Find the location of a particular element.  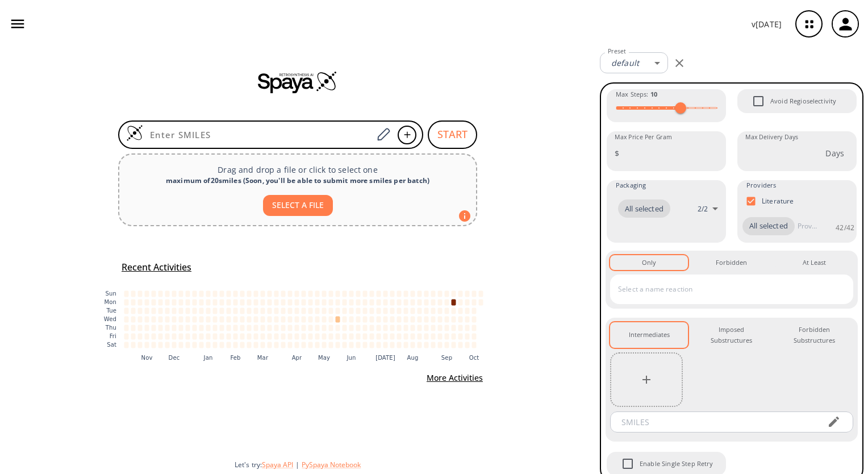

text: Sat is located at coordinates (112, 344).